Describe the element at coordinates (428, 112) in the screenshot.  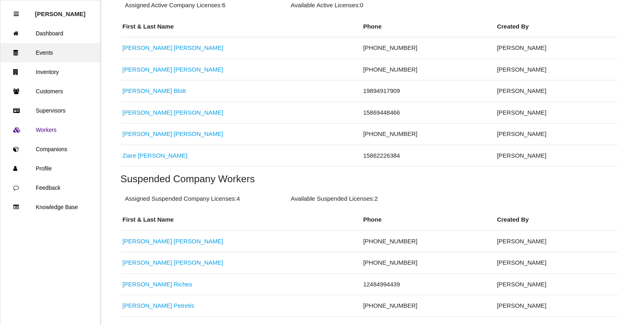
I see `td: 15869448466` at that location.